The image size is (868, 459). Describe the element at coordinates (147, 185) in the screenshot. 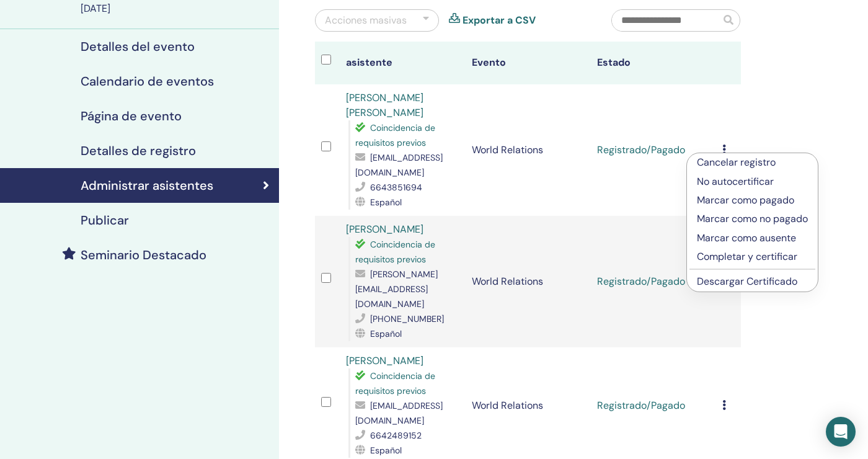

I see `h4: Administrar asistentes` at that location.